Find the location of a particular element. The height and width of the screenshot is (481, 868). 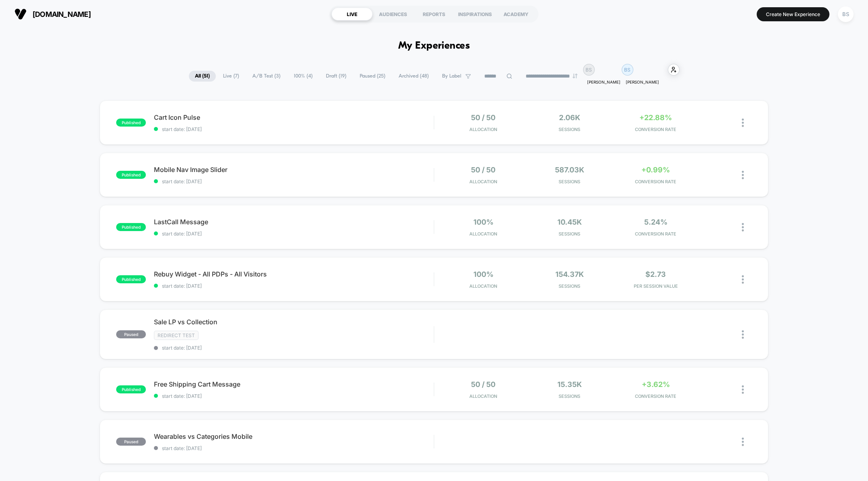

span: LastCall Message is located at coordinates (294, 222).